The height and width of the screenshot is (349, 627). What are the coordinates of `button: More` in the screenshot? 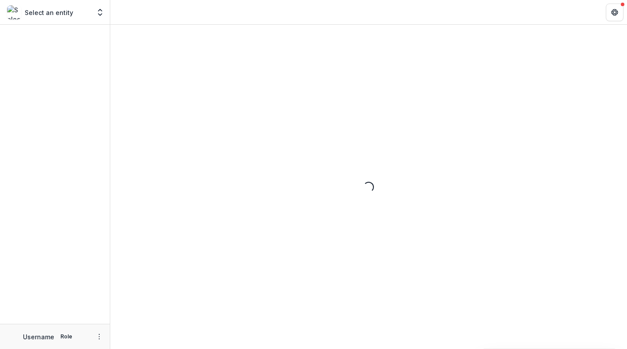 It's located at (99, 336).